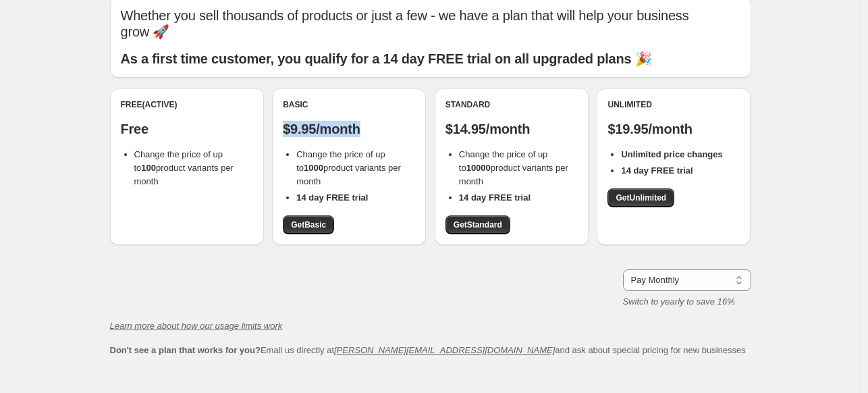  Describe the element at coordinates (672, 154) in the screenshot. I see `b: Unlimited price changes` at that location.